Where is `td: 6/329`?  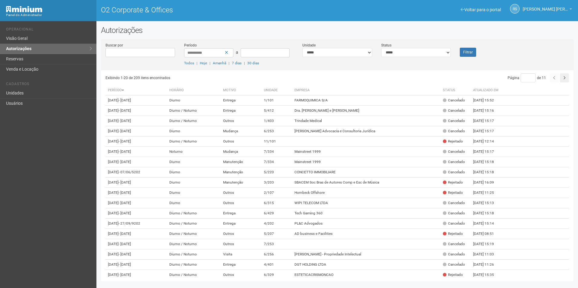
td: 6/329 is located at coordinates (277, 275).